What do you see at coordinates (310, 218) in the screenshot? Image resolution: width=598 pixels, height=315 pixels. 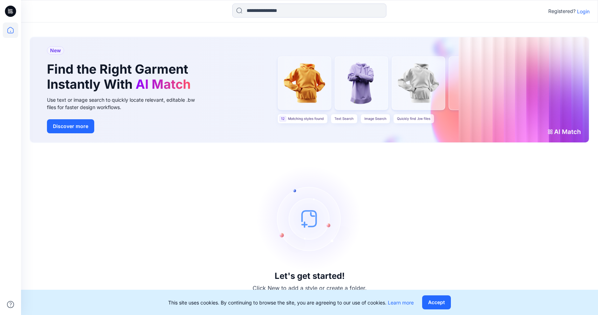 I see `img: empty-state-image.svg` at bounding box center [310, 218].